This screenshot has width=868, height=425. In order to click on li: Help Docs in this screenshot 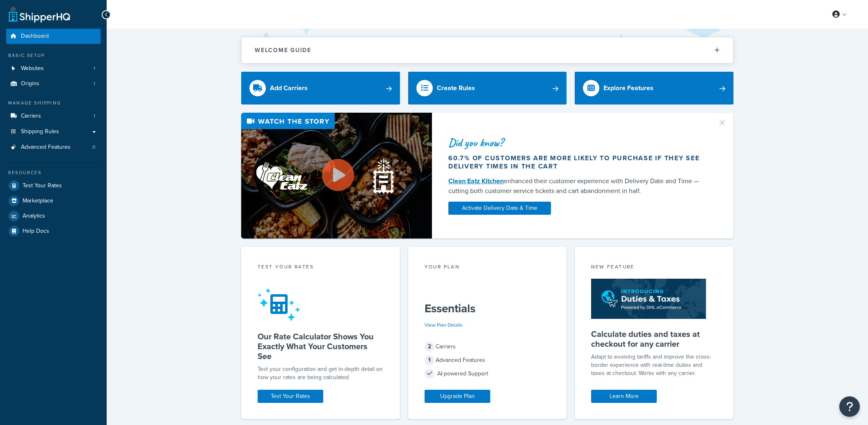, I will do `click(53, 231)`.